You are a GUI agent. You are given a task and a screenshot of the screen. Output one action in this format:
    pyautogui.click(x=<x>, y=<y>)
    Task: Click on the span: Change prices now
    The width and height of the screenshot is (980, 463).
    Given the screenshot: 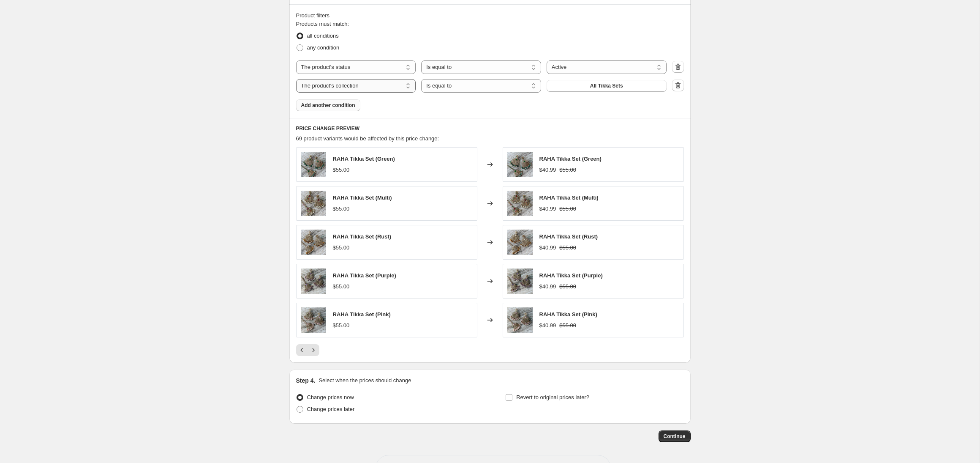 What is the action you would take?
    pyautogui.click(x=330, y=397)
    